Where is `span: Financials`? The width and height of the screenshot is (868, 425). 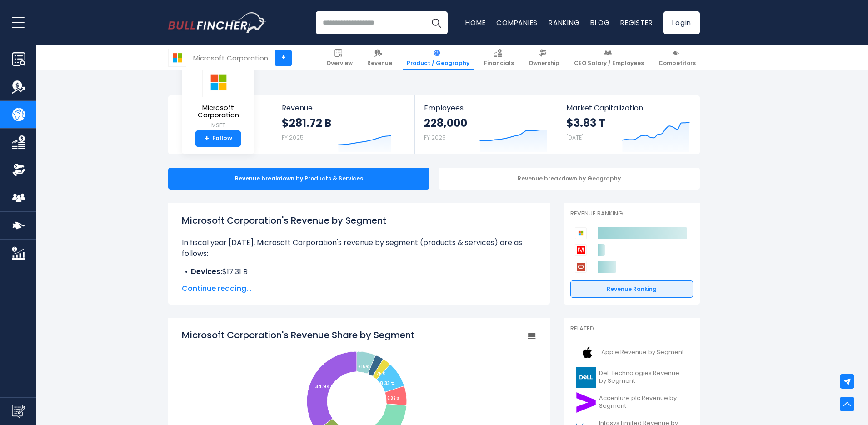
span: Financials is located at coordinates (499, 63).